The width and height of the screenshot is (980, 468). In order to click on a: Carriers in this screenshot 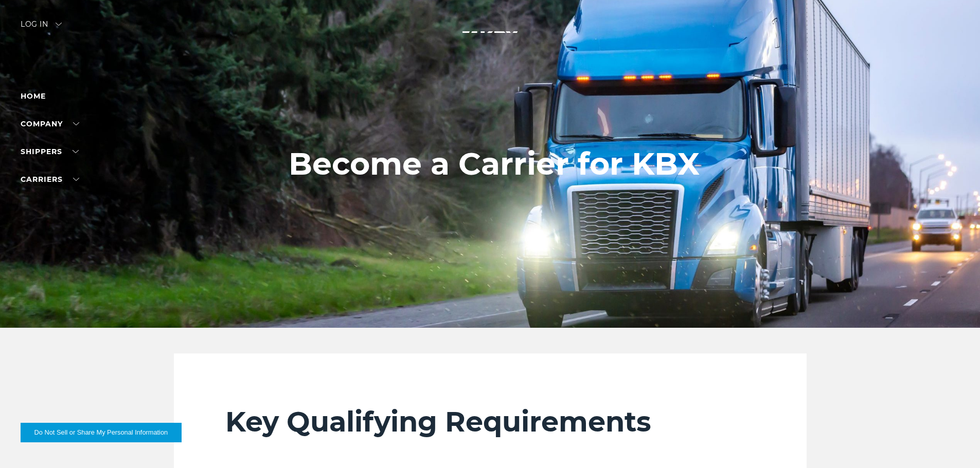, I will do `click(50, 179)`.